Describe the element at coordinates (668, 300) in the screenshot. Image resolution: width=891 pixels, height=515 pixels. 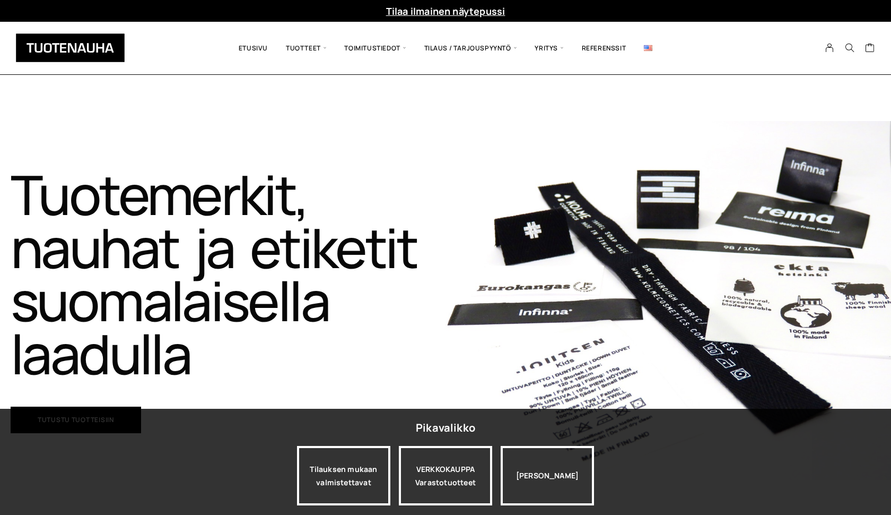
I see `img: Etusivu 1` at that location.